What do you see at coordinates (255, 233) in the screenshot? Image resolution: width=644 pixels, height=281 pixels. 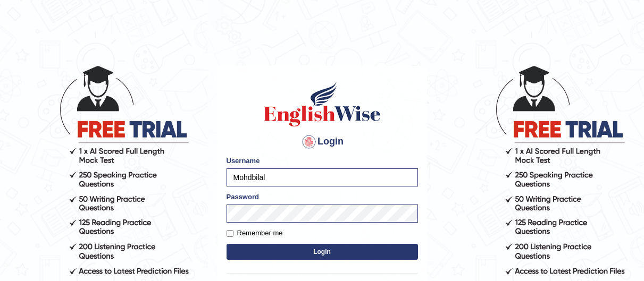 I see `label: Remember me` at bounding box center [255, 233].